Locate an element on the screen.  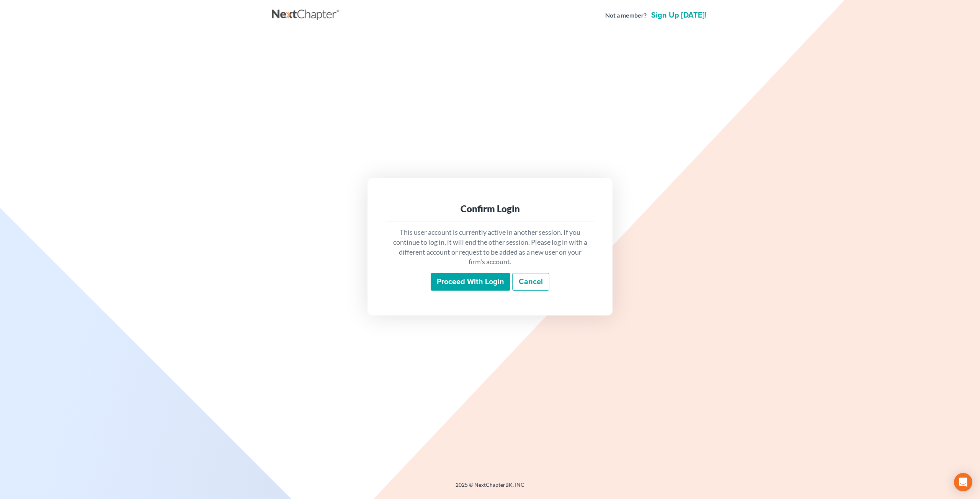
div: Confirm Login is located at coordinates (490, 208).